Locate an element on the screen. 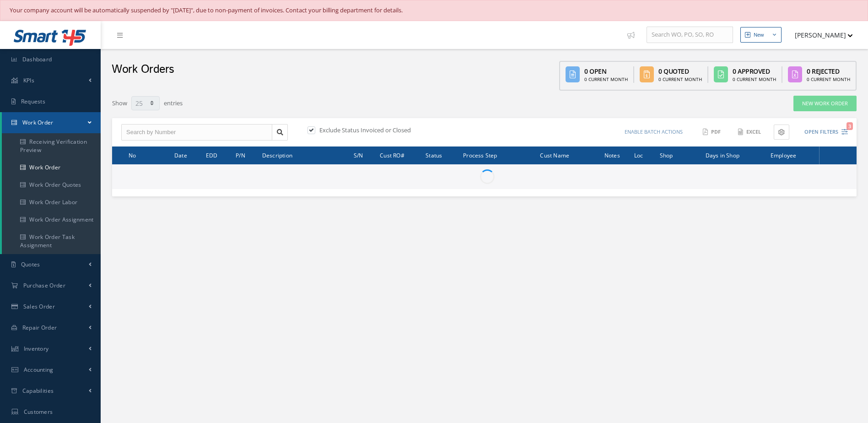 The width and height of the screenshot is (868, 423). div: 0 Rejected is located at coordinates (829, 71).